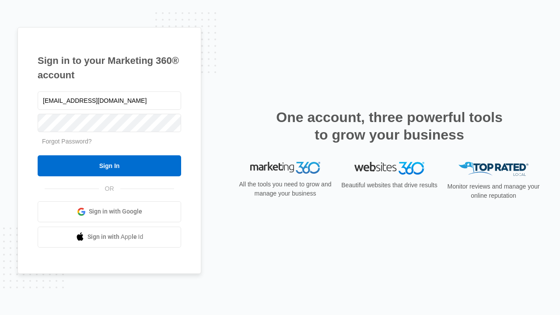 This screenshot has width=560, height=315. What do you see at coordinates (115, 211) in the screenshot?
I see `span: Sign in with Google` at bounding box center [115, 211].